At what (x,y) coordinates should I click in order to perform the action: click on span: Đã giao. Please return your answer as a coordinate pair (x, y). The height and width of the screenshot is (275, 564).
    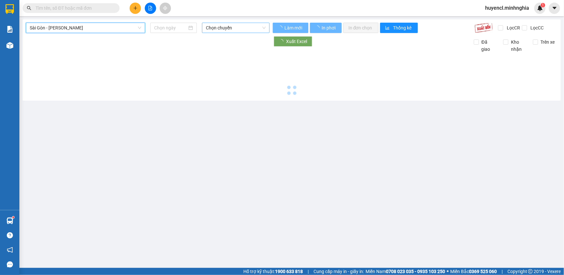
    Looking at the image, I should click on (489, 46).